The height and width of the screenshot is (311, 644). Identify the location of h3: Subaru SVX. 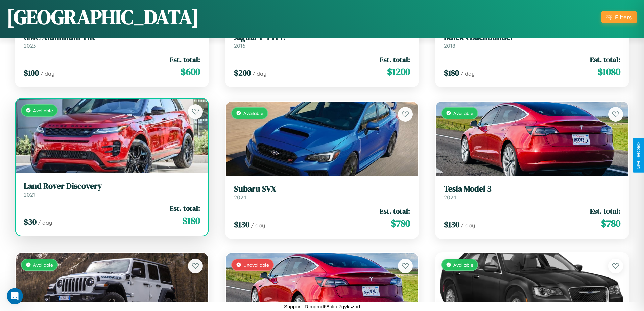
(322, 189).